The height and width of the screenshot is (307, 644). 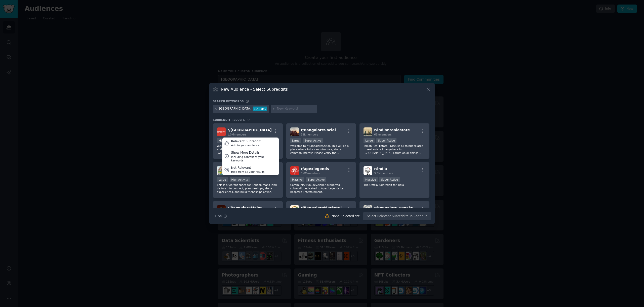 I want to click on span: r/ apexlegends, so click(x=315, y=169).